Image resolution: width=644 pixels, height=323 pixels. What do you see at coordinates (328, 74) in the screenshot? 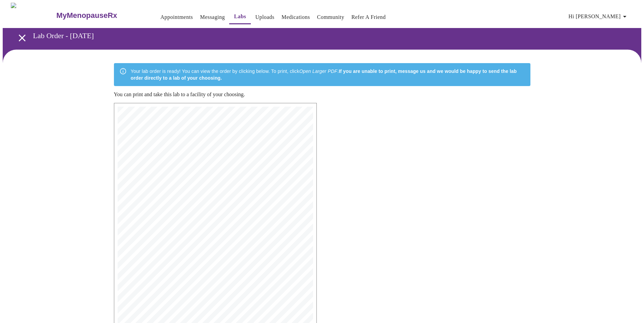
I see `div: Your lab order is ready! You can view the order by clicking below. To print, click .` at bounding box center [328, 74].